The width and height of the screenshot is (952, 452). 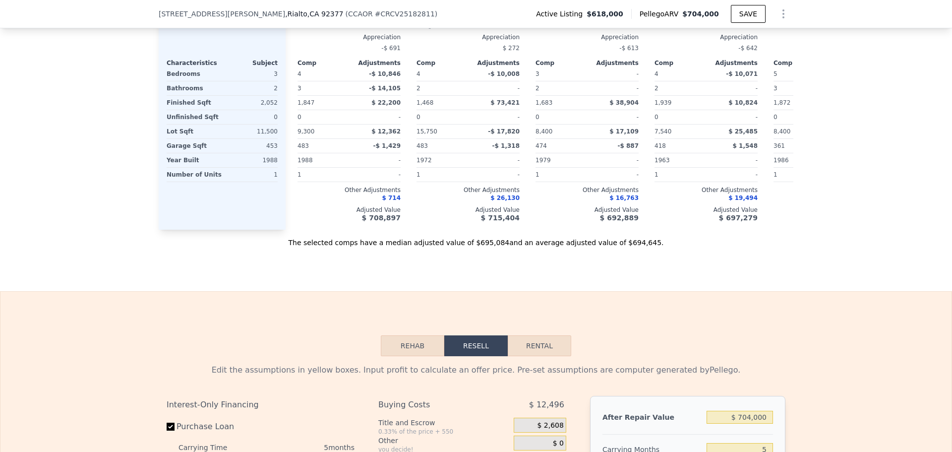 What do you see at coordinates (546, 405) in the screenshot?
I see `span: $ 12,496` at bounding box center [546, 405].